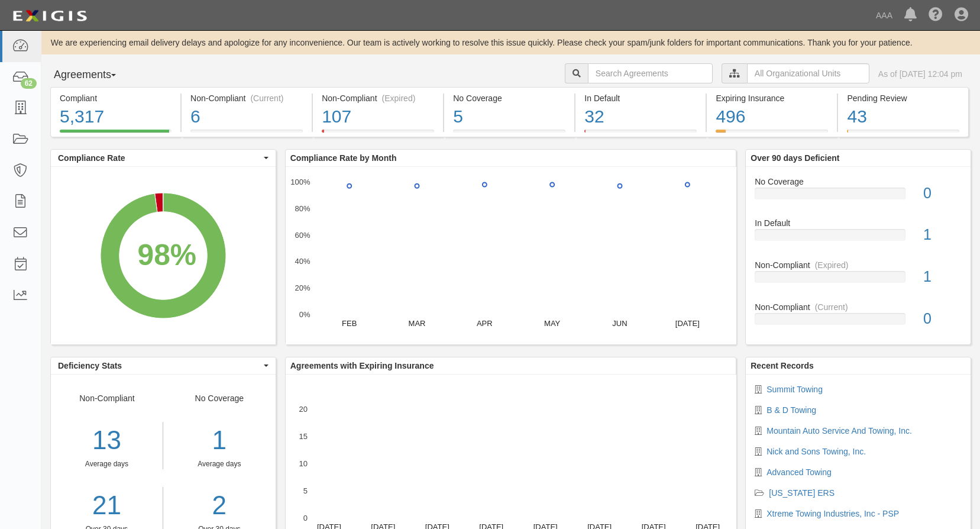 The width and height of the screenshot is (980, 529). Describe the element at coordinates (640, 117) in the screenshot. I see `div: 32` at that location.